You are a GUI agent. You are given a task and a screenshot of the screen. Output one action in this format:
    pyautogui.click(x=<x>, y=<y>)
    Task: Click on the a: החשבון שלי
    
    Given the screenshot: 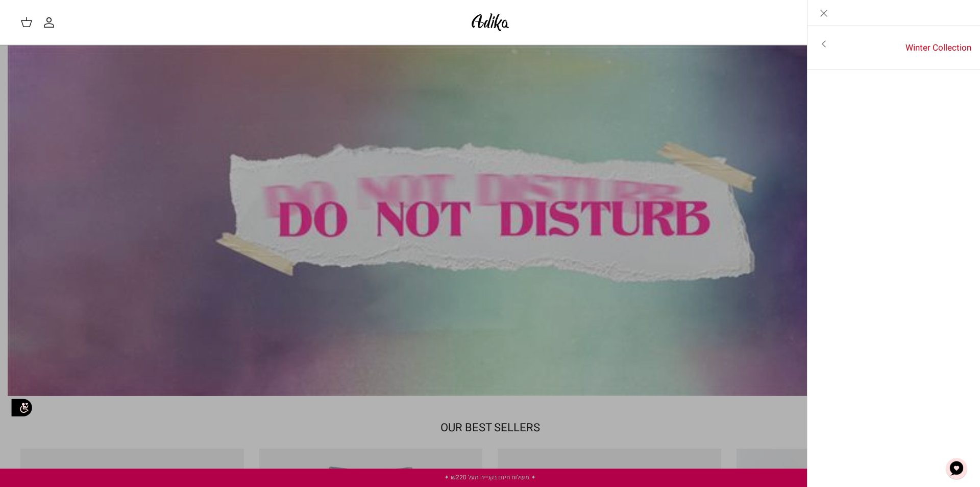 What is the action you would take?
    pyautogui.click(x=51, y=23)
    